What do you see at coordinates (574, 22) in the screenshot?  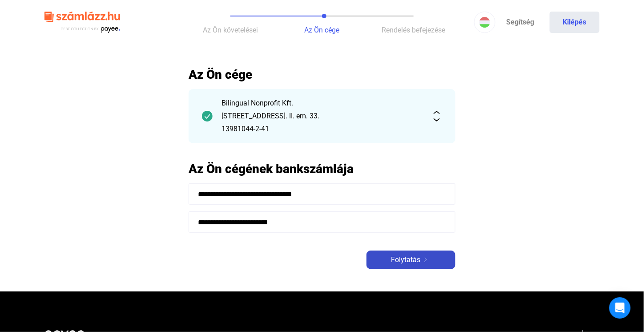 I see `button: Kilépés` at bounding box center [574, 22].